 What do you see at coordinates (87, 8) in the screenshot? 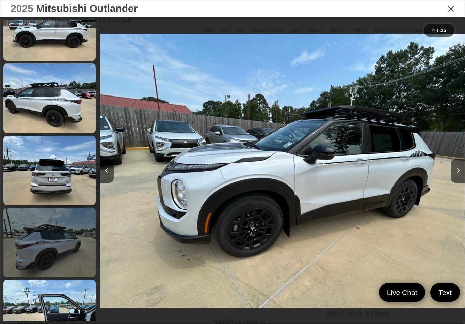
I see `span: Mitsubishi Outlander` at bounding box center [87, 8].